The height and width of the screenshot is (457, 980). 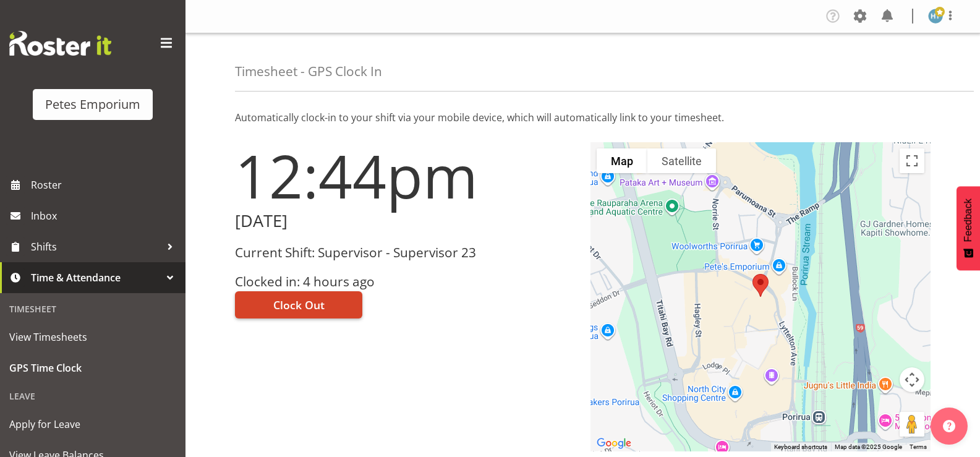 I want to click on h4: Timesheet - GPS Clock In, so click(x=309, y=71).